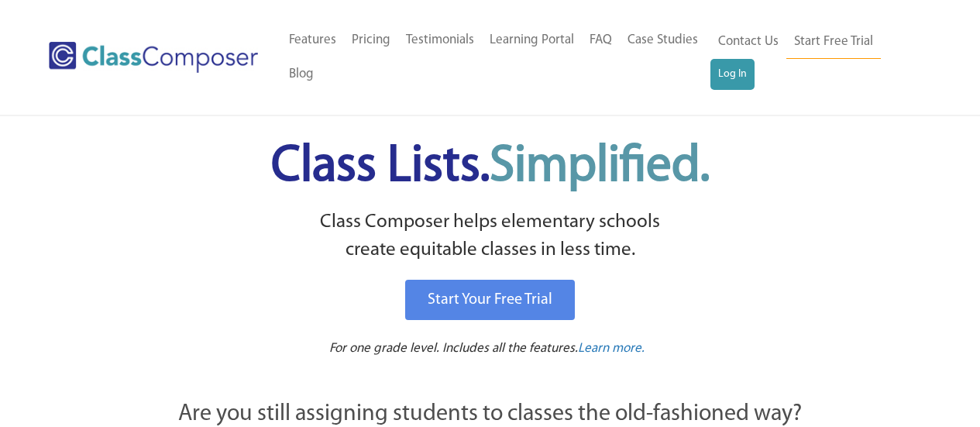  I want to click on p: Class Composer helps elementary schools create equitable classes in less time., so click(490, 236).